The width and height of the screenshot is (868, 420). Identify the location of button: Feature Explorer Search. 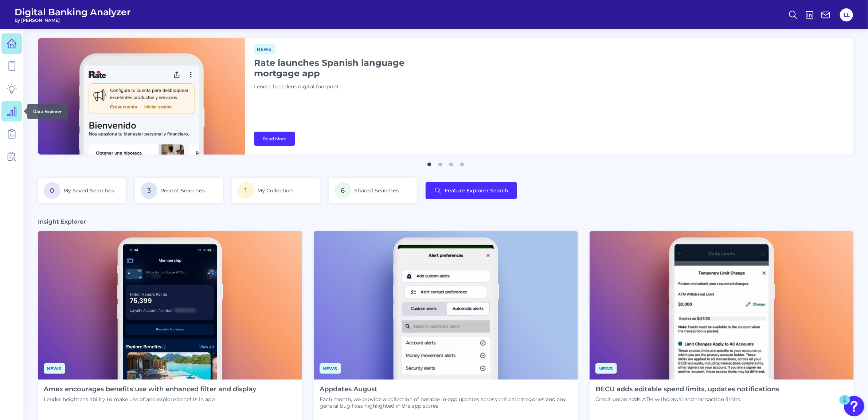
(471, 191).